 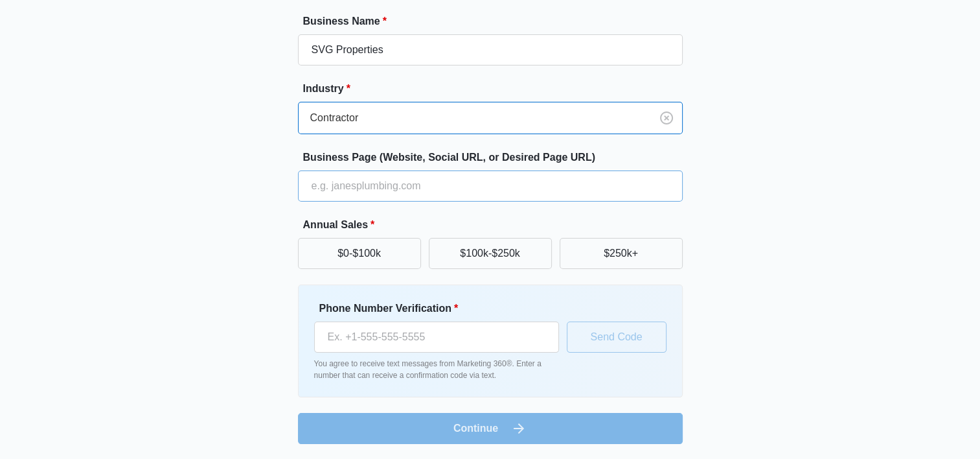 I want to click on button: $250k+, so click(x=621, y=253).